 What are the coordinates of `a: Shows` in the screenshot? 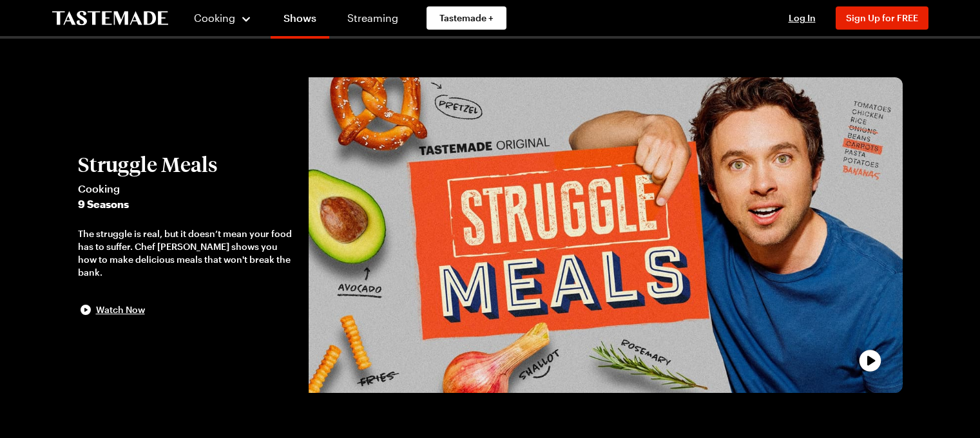 It's located at (300, 21).